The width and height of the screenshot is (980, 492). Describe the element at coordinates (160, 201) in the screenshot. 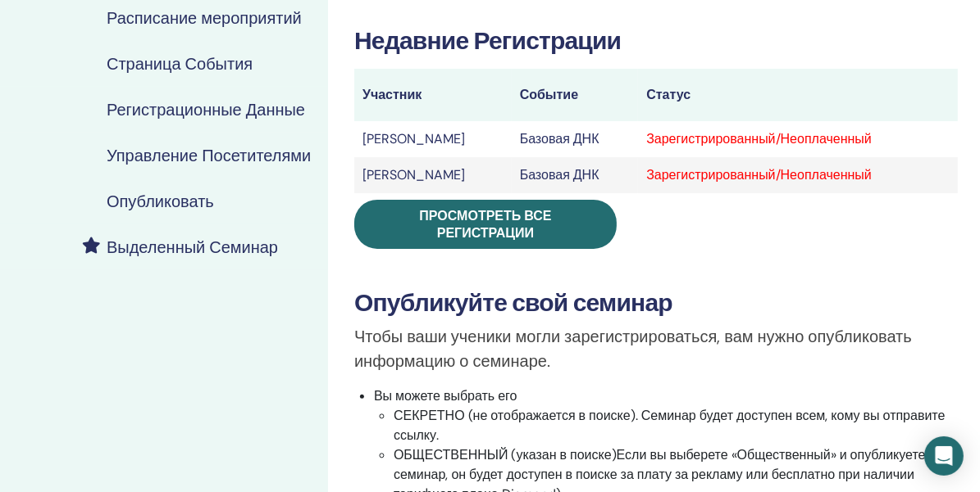

I see `ya-tr-span: Опубликовать` at that location.